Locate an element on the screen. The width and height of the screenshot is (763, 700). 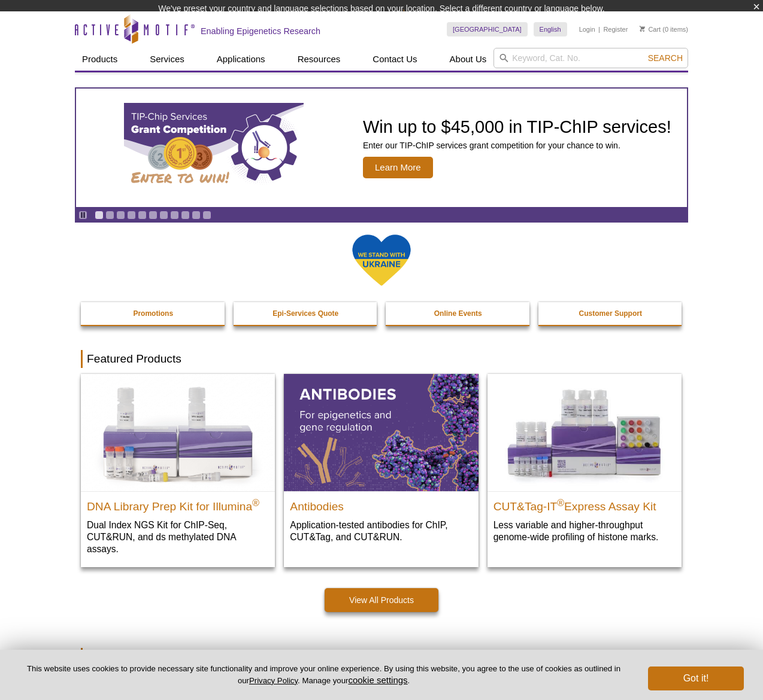
h2: Featured Products is located at coordinates (381, 359).